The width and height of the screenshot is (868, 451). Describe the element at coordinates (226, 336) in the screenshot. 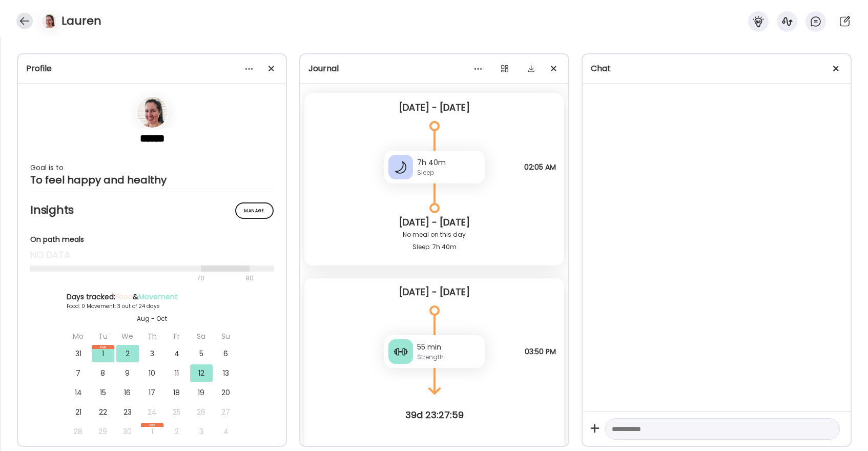

I see `div: Su` at that location.